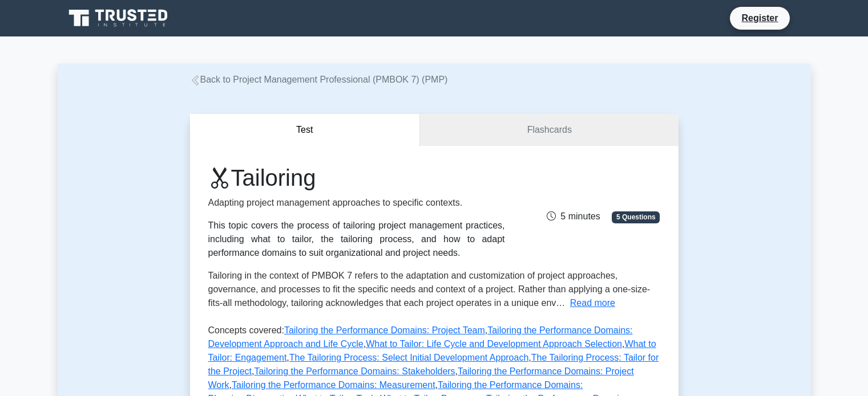  Describe the element at coordinates (573, 216) in the screenshot. I see `span: 5 minutes` at that location.